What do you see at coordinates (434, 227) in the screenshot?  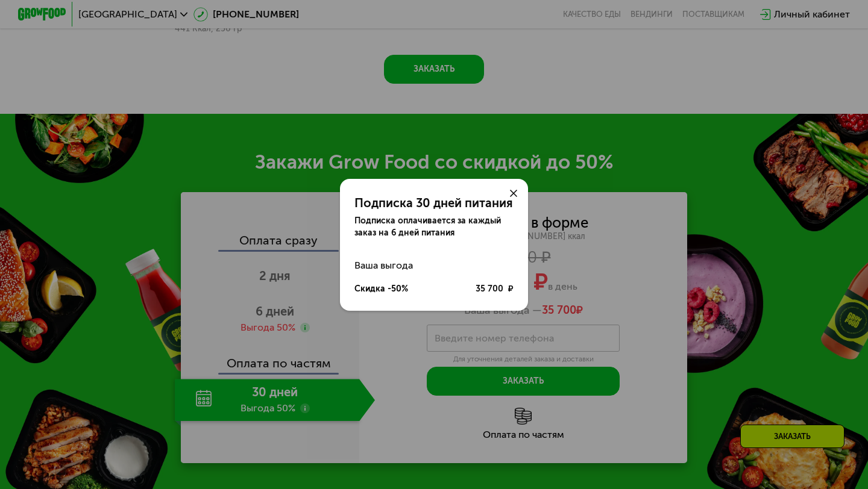 I see `div: Подписка оплачивается за каждый заказ на 6 дней питания` at bounding box center [434, 227].